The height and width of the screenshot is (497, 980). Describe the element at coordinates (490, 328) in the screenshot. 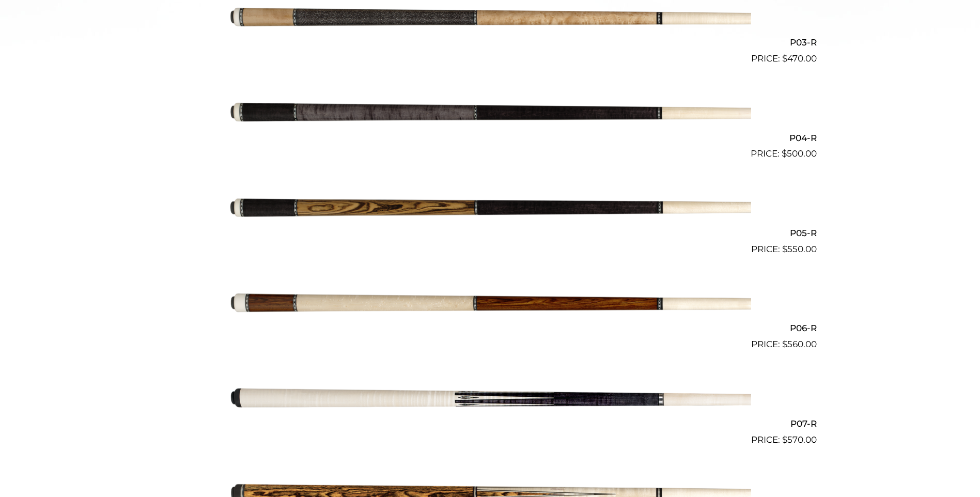

I see `h2: P06-R` at that location.